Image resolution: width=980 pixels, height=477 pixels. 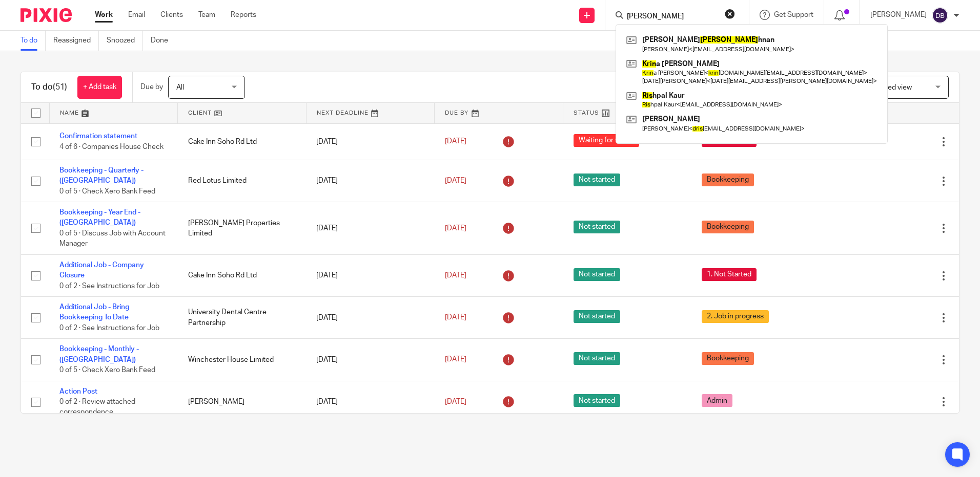 What do you see at coordinates (606, 140) in the screenshot?
I see `span: Waiting for Client` at bounding box center [606, 140].